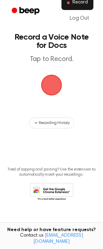 This screenshot has height=249, width=103. Describe the element at coordinates (52, 238) in the screenshot. I see `span: Contact us` at that location.